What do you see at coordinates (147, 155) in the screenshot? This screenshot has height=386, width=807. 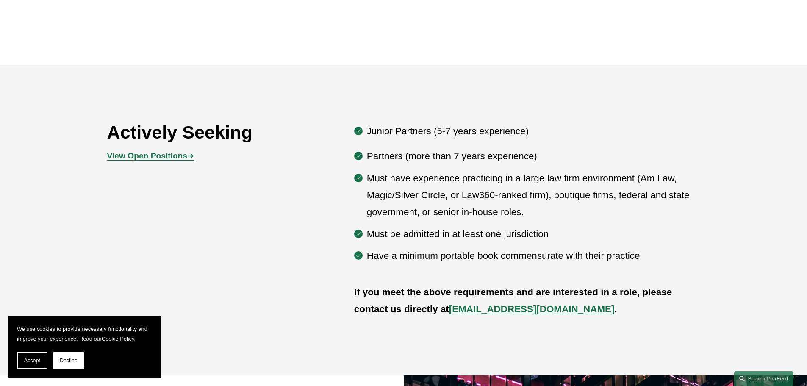 I see `strong: View Open Positions` at bounding box center [147, 155].